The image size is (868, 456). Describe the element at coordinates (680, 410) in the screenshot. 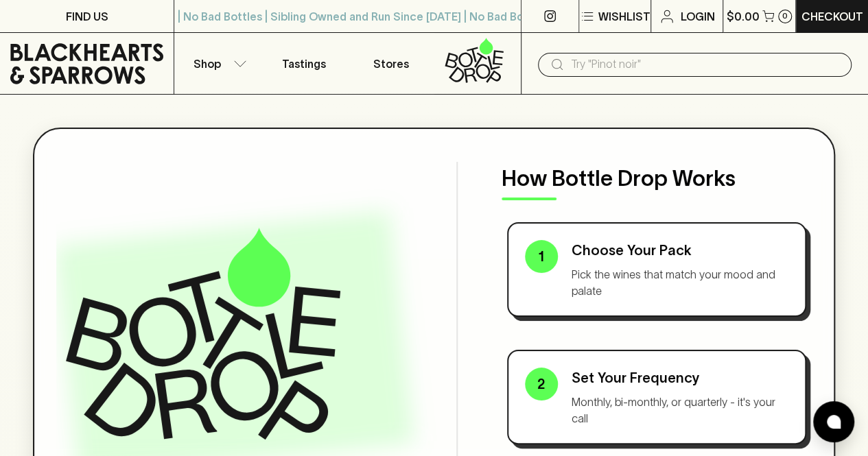

I see `p: Monthly, bi-monthly, or quarterly - it's your call` at that location.